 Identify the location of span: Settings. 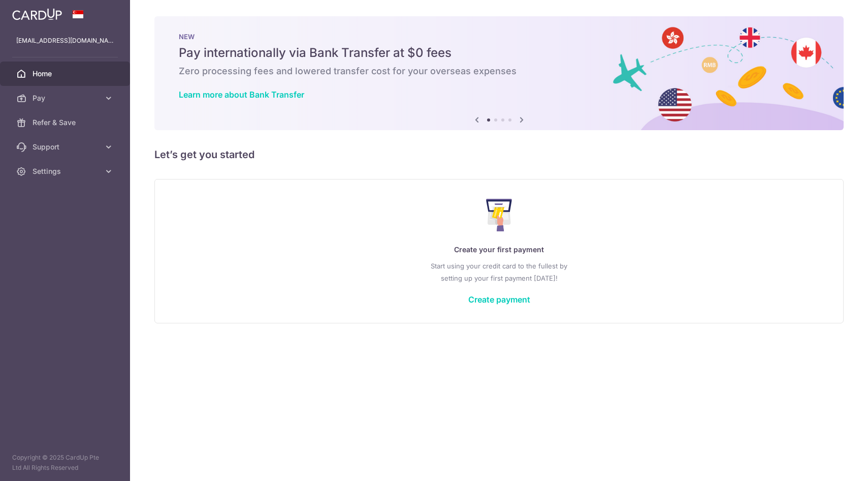
(66, 172).